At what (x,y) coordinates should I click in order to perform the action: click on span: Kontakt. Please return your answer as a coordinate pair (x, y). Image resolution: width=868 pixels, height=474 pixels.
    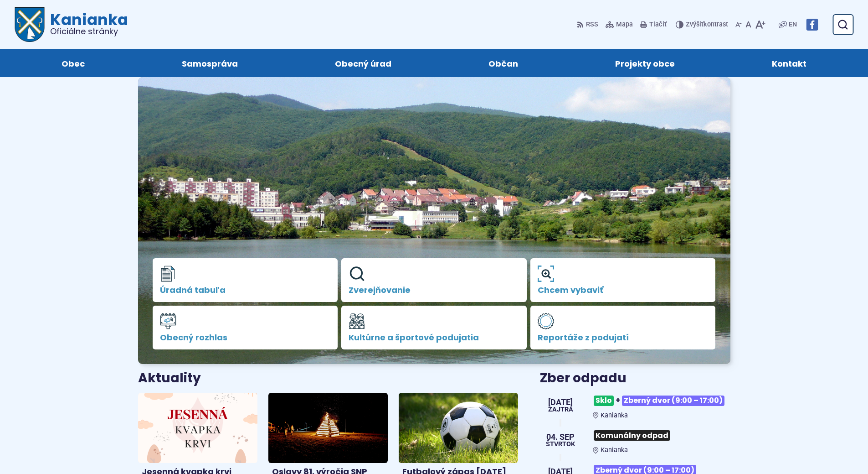
    Looking at the image, I should click on (789, 63).